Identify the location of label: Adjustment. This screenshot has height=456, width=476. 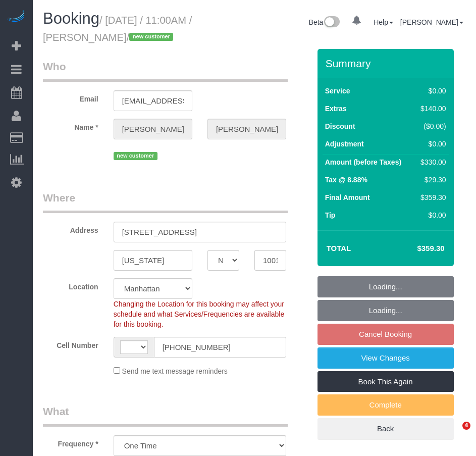
(344, 144).